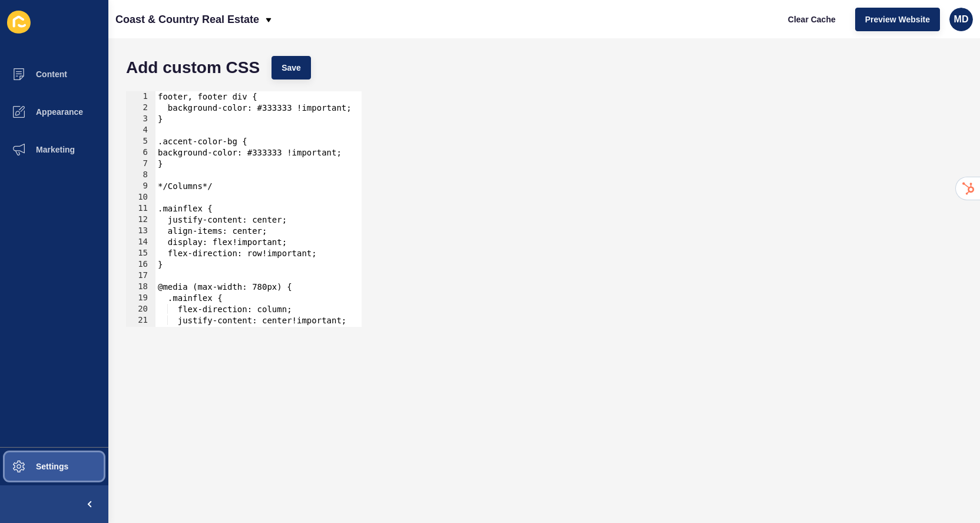  Describe the element at coordinates (141, 287) in the screenshot. I see `div: 18` at that location.